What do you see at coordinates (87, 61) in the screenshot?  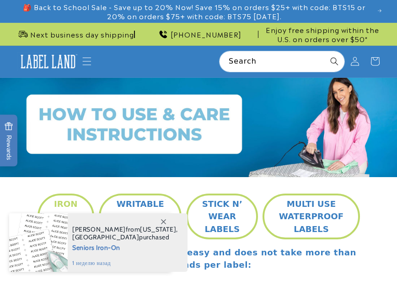 I see `summary: Menu` at bounding box center [87, 61].